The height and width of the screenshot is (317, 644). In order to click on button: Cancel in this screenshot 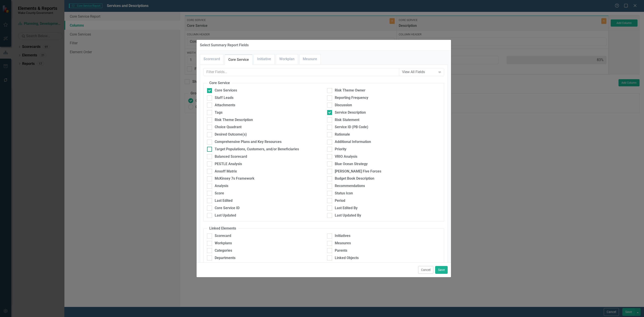, I will do `click(425, 270)`.